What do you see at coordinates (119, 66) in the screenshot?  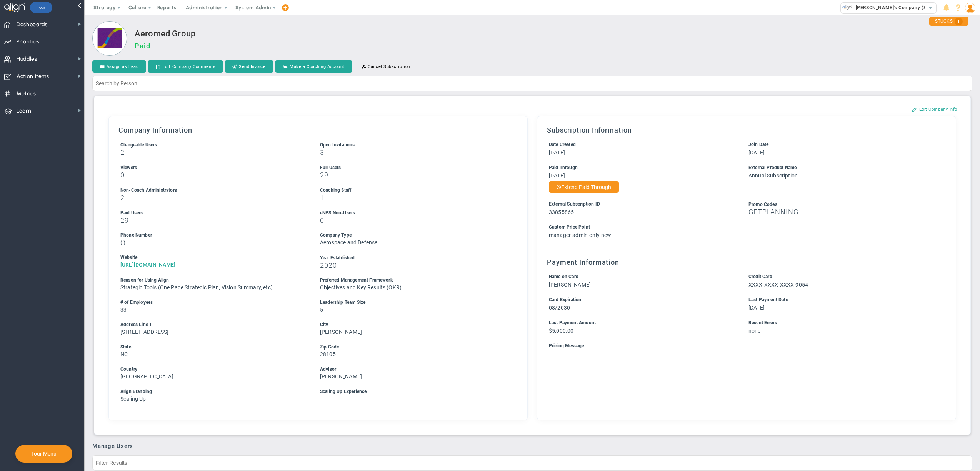 I see `button: Assign as Lead` at bounding box center [119, 66].